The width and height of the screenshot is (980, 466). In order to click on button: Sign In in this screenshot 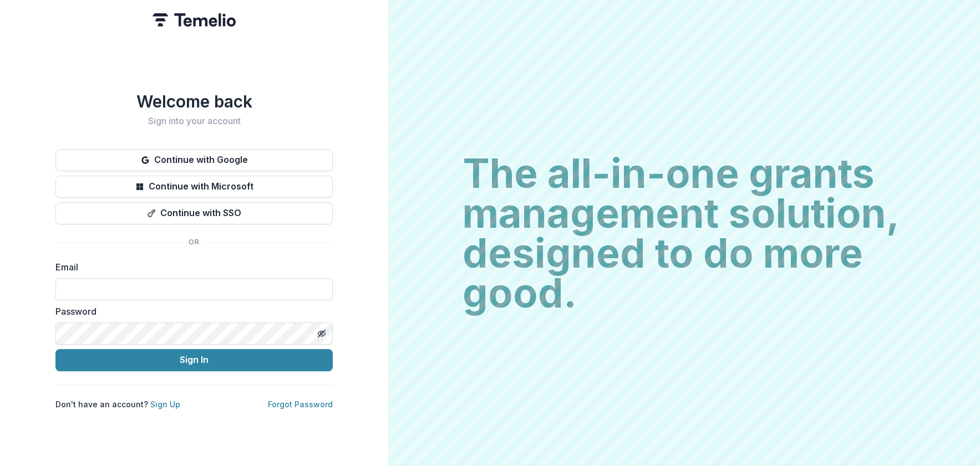, I will do `click(194, 360)`.